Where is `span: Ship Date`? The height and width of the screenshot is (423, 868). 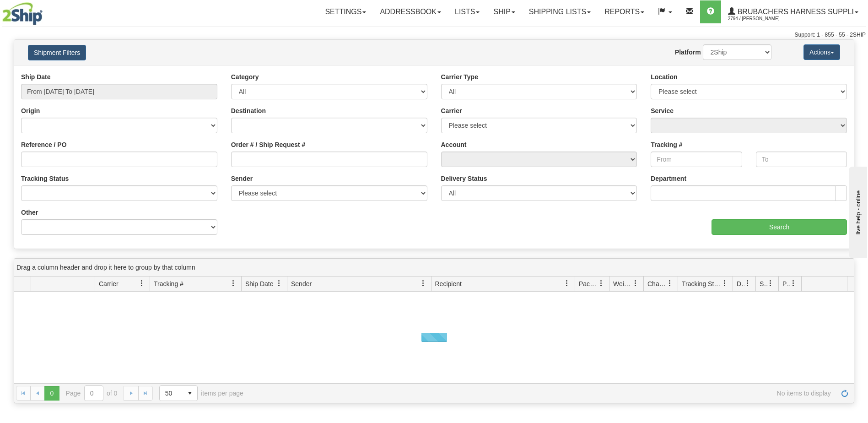
span: Ship Date is located at coordinates (259, 284).